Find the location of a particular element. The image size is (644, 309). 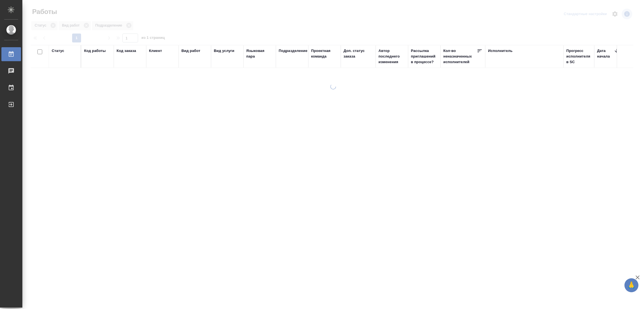

div: Исполнитель is located at coordinates (500, 51).